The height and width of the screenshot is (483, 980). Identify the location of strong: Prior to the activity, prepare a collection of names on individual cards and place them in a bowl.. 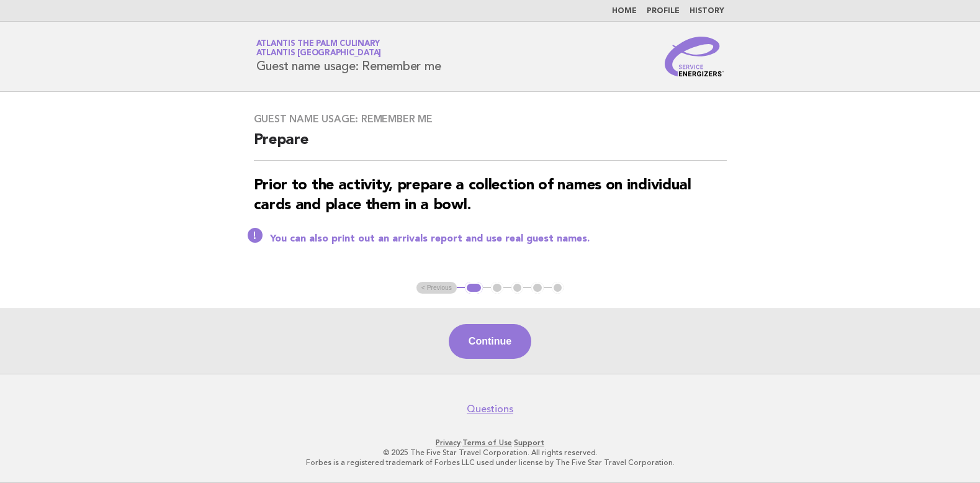
(472, 196).